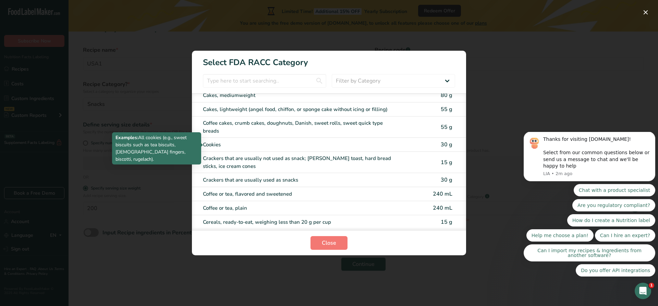  Describe the element at coordinates (329, 243) in the screenshot. I see `button: Close` at that location.